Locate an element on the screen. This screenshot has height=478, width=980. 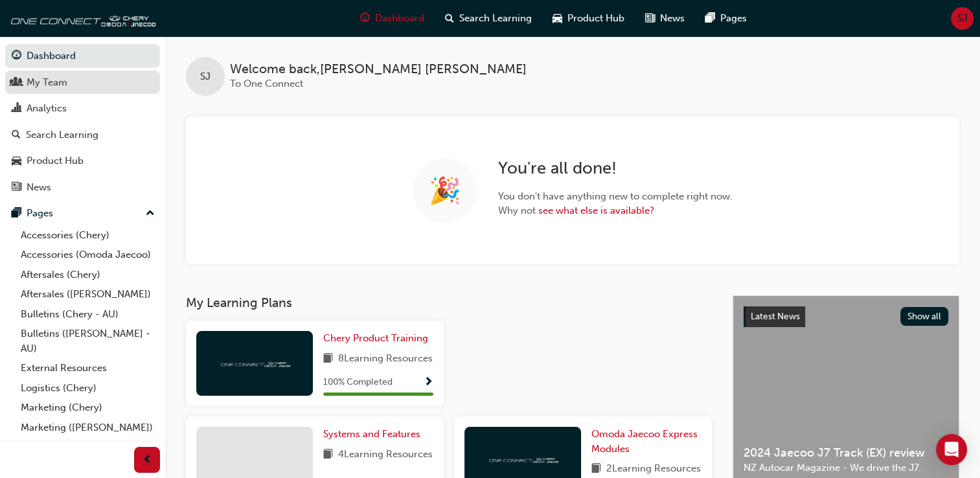
a: Marketing (Chery) is located at coordinates (87, 407).